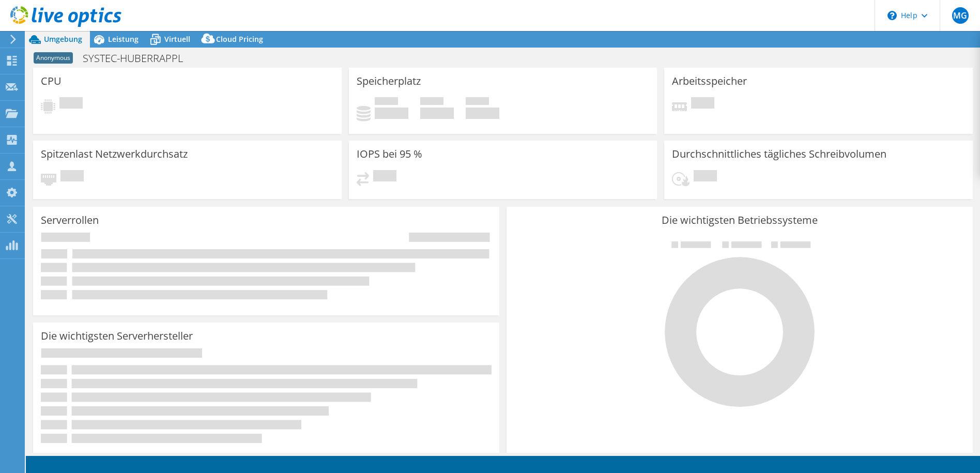 The image size is (980, 473). What do you see at coordinates (70, 220) in the screenshot?
I see `h3: Serverrollen` at bounding box center [70, 220].